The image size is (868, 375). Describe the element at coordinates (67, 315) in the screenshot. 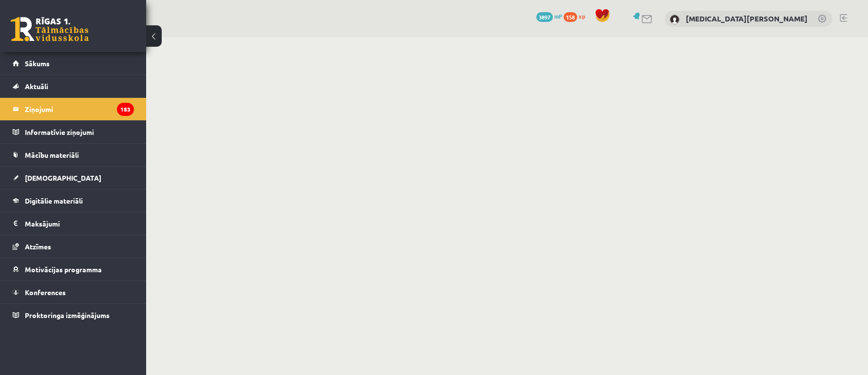

I see `span: Proktoringa izmēģinājums` at that location.